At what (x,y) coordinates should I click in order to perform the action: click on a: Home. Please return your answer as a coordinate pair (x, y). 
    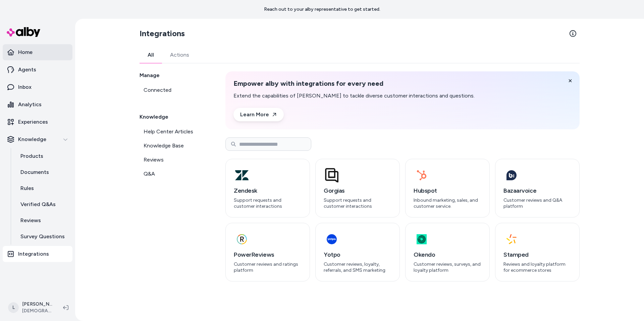
    Looking at the image, I should click on (37, 53).